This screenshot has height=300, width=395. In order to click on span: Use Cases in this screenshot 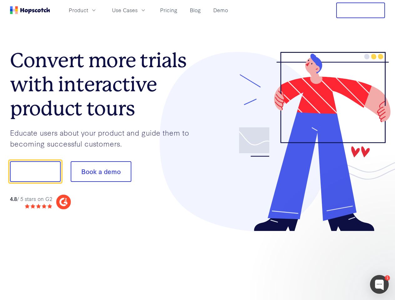, I will do `click(125, 10)`.